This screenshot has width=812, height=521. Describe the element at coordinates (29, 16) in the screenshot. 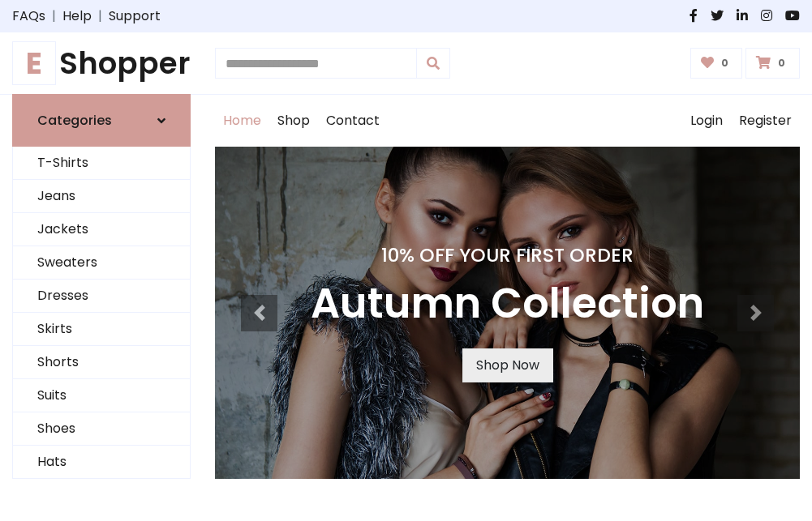

I see `a: FAQs` at that location.